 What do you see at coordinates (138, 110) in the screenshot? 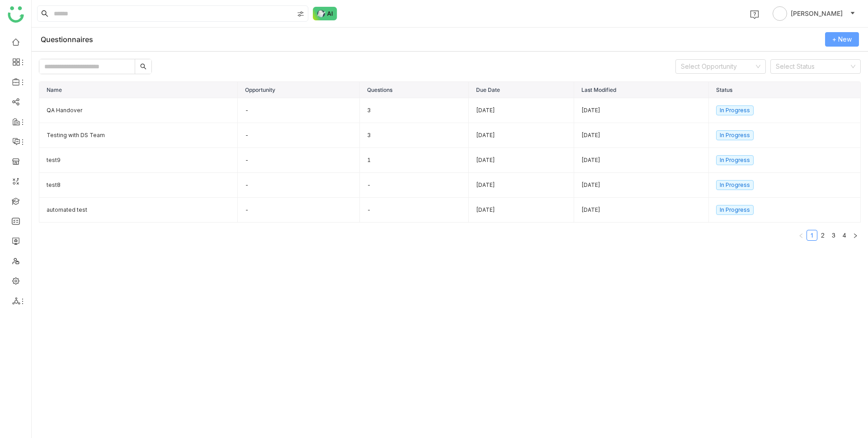
I see `td: QA Handover` at bounding box center [138, 110].